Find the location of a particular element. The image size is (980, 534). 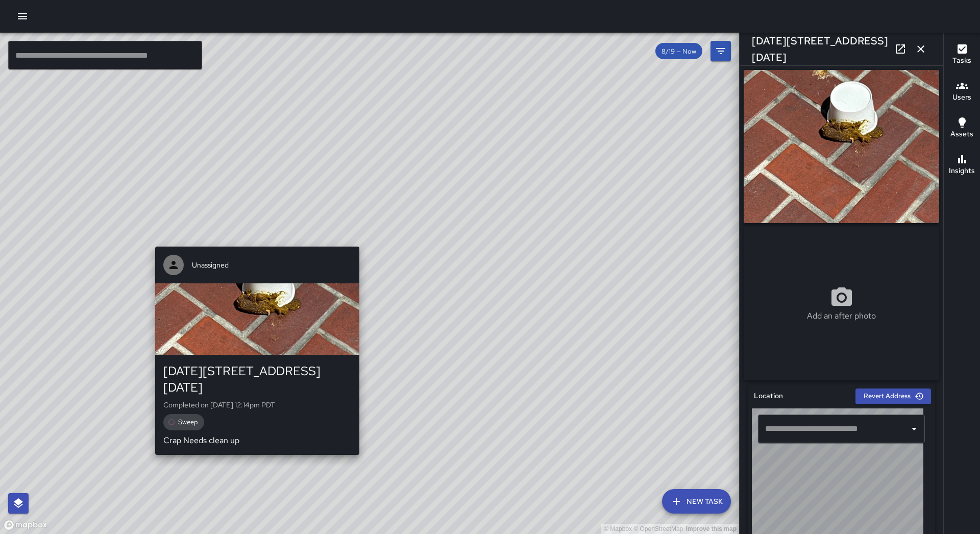

button: Filters is located at coordinates (721, 51).